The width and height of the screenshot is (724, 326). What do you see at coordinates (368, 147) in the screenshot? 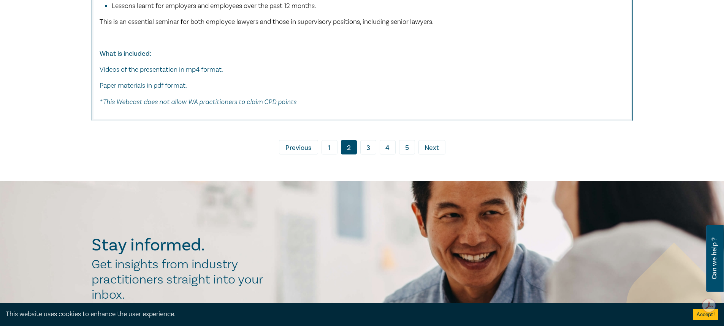
I see `a: 3` at bounding box center [368, 147].